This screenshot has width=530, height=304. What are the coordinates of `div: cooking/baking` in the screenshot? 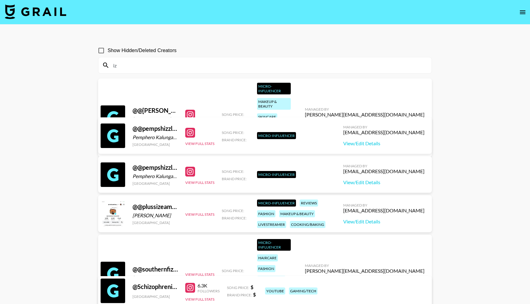 It's located at (308, 225).